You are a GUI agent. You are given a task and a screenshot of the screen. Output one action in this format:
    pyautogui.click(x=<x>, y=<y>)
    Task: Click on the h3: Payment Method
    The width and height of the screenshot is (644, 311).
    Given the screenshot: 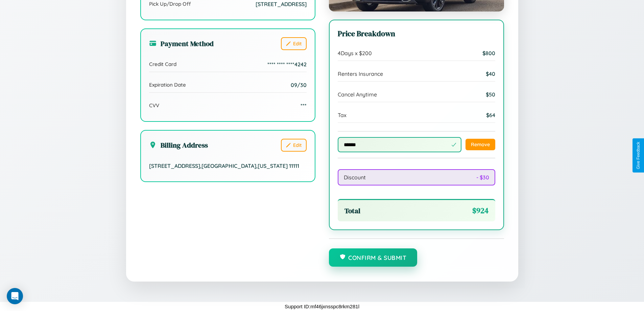 What is the action you would take?
    pyautogui.click(x=181, y=43)
    